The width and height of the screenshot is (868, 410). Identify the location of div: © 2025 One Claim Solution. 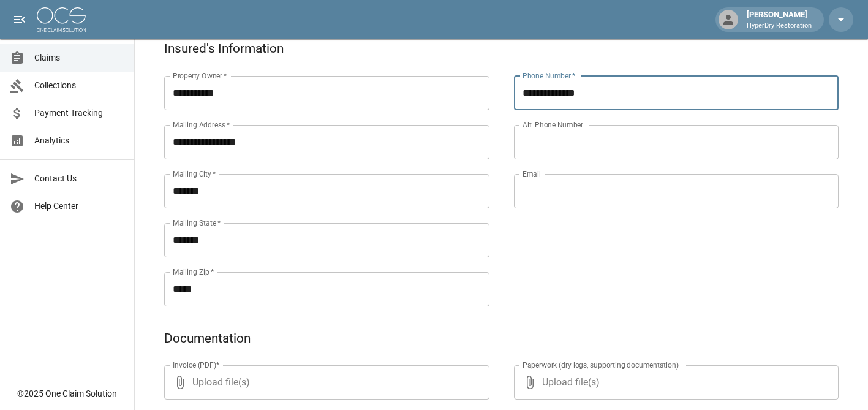
(67, 393).